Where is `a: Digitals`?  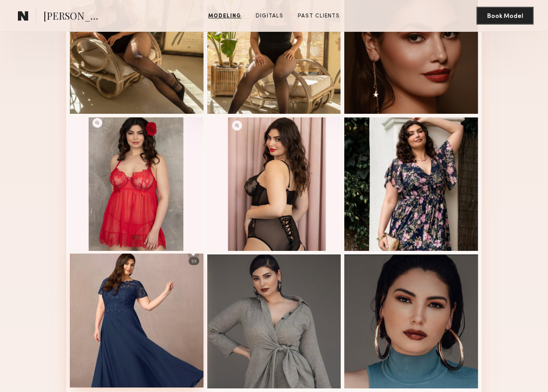 a: Digitals is located at coordinates (269, 16).